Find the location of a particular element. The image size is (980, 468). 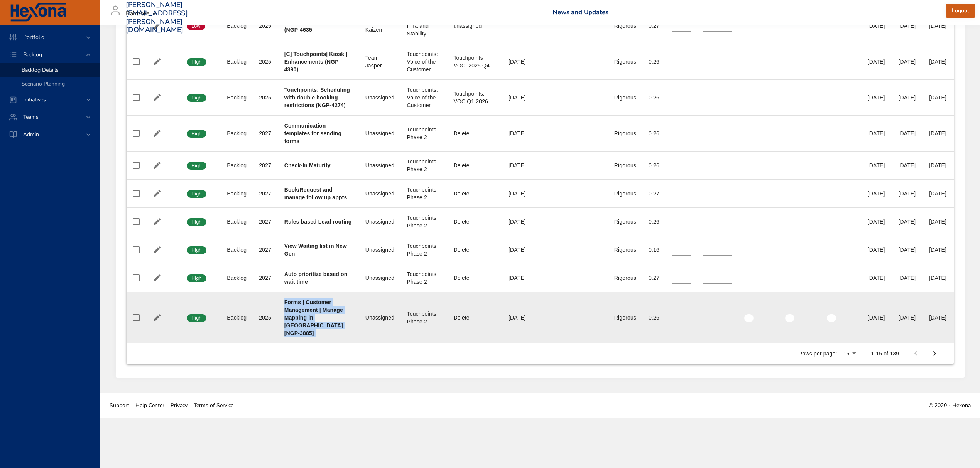

div: unassigned is located at coordinates (475, 26).